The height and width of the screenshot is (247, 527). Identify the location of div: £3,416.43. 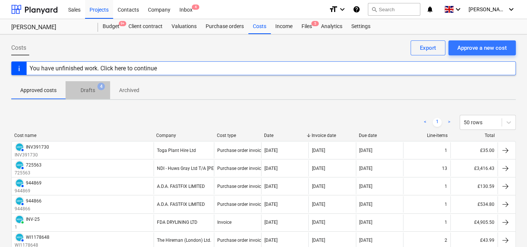
(473, 168).